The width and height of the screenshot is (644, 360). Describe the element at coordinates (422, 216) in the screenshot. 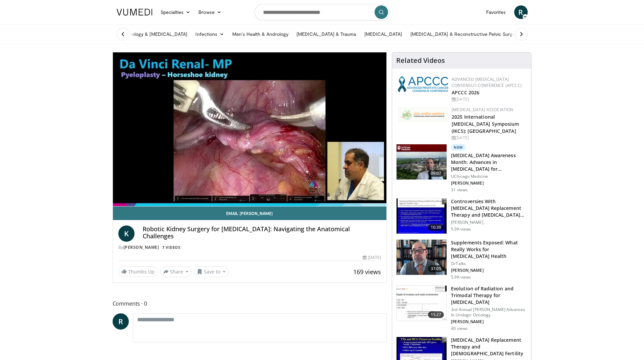

I see `img: 418933e4-fe1c-4c2e-be56-3ce3ec8efa3b.150x105_q85_crop-smart_upscale.jpg` at that location.